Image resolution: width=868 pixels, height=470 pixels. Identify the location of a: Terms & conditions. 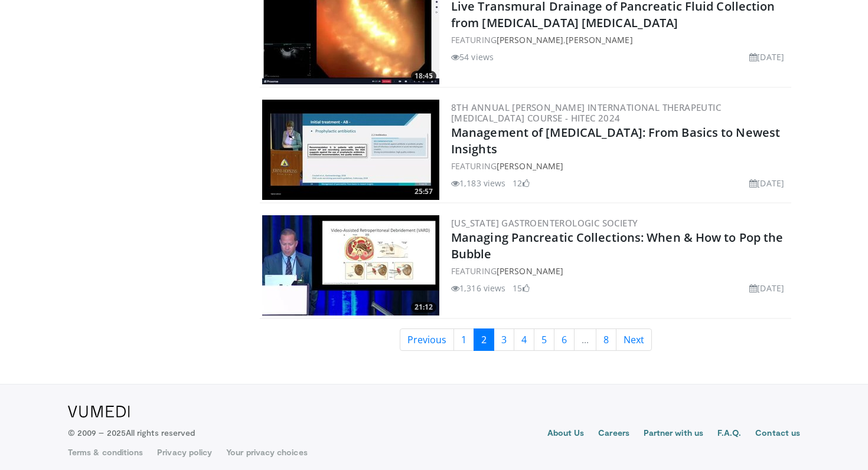
(105, 452).